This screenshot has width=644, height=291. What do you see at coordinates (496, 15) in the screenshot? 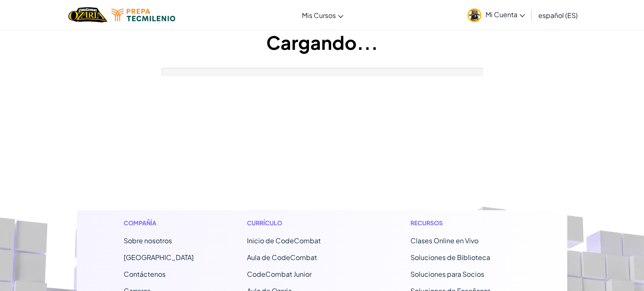
I see `a: Mi Cuenta` at bounding box center [496, 15].